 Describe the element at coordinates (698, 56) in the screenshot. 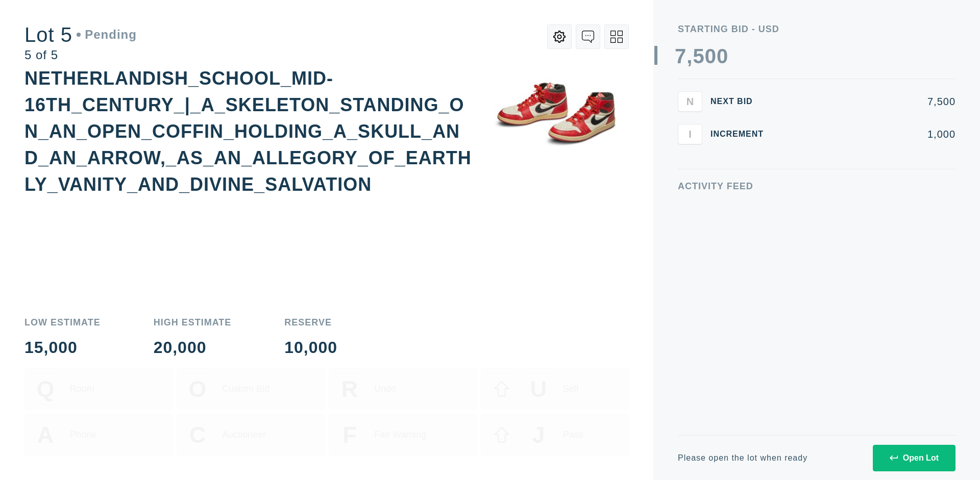

I see `div: 5` at that location.